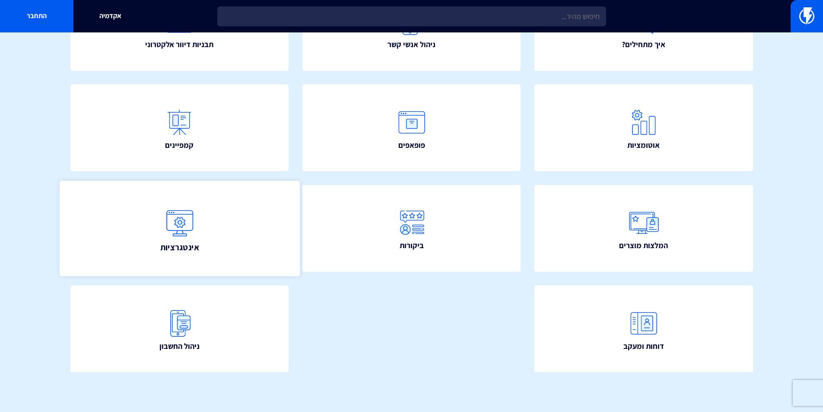  I want to click on span: תבניות דיוור אלקטרוני, so click(179, 45).